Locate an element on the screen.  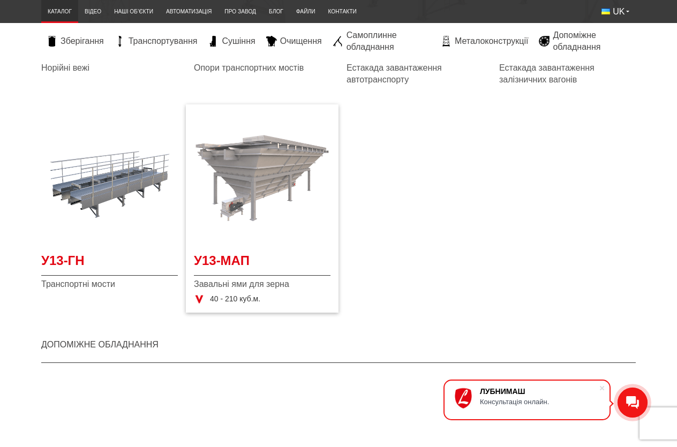
span: Естакада завантаження автотранспорту is located at coordinates (415, 74).